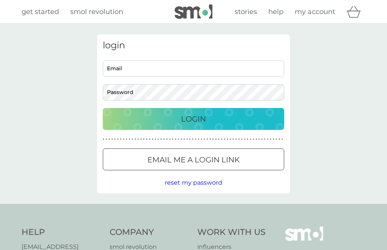  I want to click on button: reset my password, so click(193, 183).